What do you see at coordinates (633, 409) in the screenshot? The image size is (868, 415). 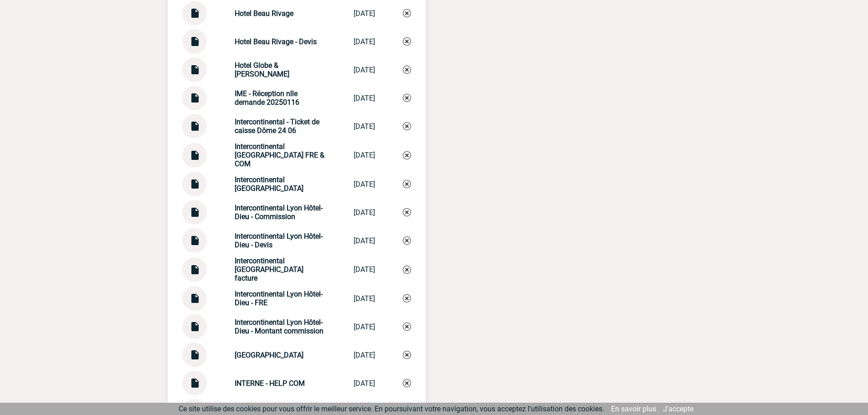 I see `a: En savoir plus` at bounding box center [633, 409].